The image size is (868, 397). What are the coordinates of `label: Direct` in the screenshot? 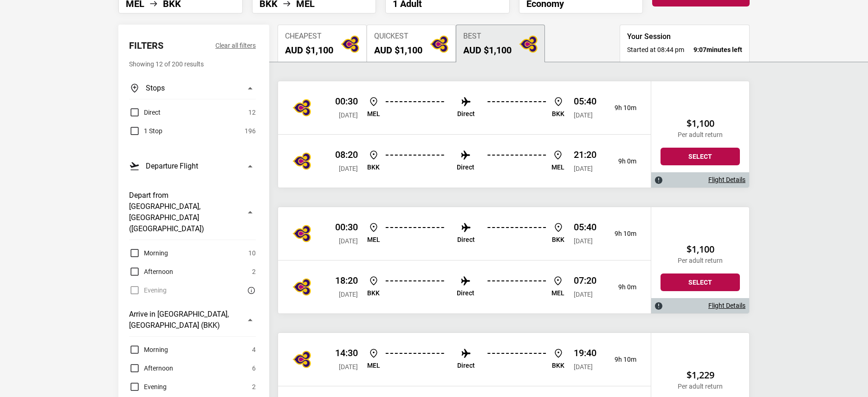 It's located at (145, 113).